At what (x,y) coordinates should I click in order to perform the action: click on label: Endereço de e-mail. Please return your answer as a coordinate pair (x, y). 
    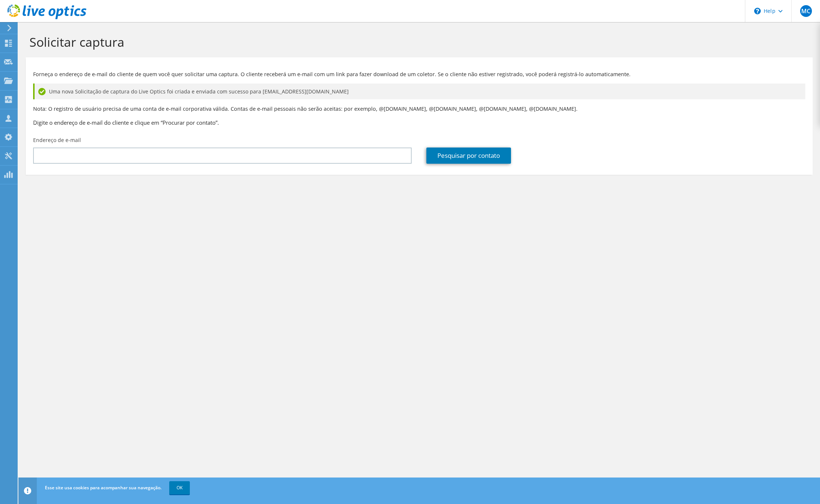
    Looking at the image, I should click on (57, 140).